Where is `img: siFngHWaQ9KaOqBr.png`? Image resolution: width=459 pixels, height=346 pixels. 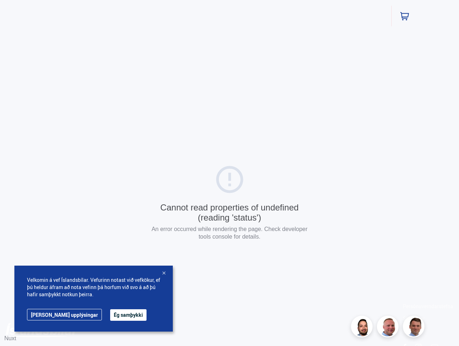
img: siFngHWaQ9KaOqBr.png is located at coordinates (389, 327).